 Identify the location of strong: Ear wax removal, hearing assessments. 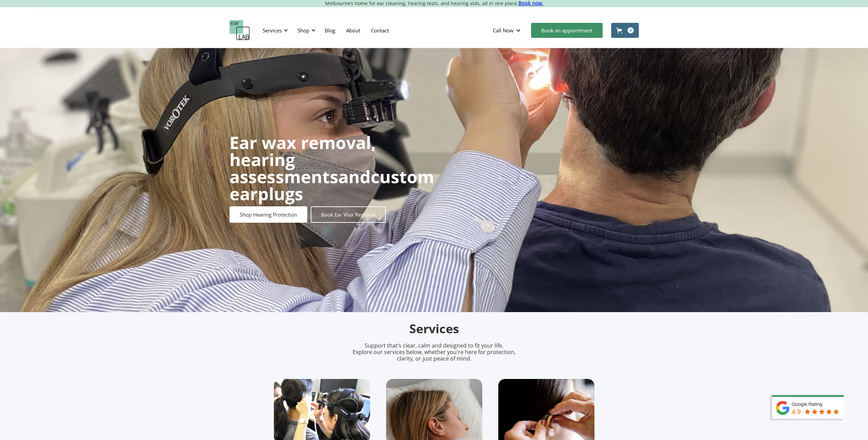
(303, 159).